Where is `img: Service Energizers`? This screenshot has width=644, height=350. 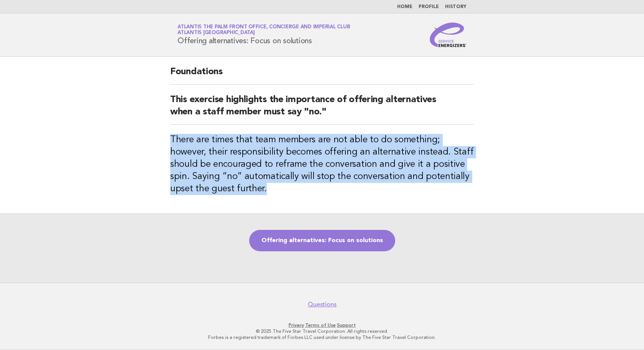 img: Service Energizers is located at coordinates (448, 35).